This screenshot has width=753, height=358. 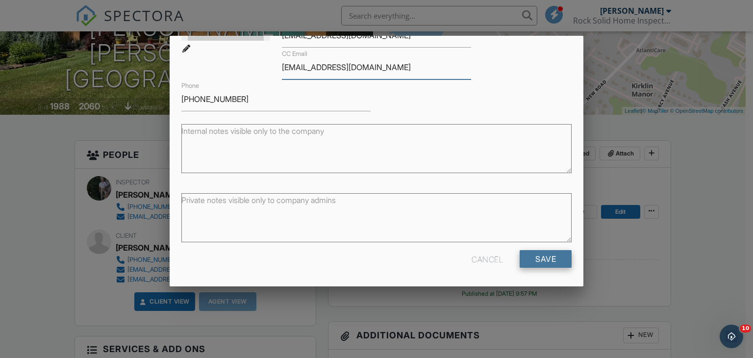 What do you see at coordinates (745, 329) in the screenshot?
I see `span: 10` at bounding box center [745, 329].